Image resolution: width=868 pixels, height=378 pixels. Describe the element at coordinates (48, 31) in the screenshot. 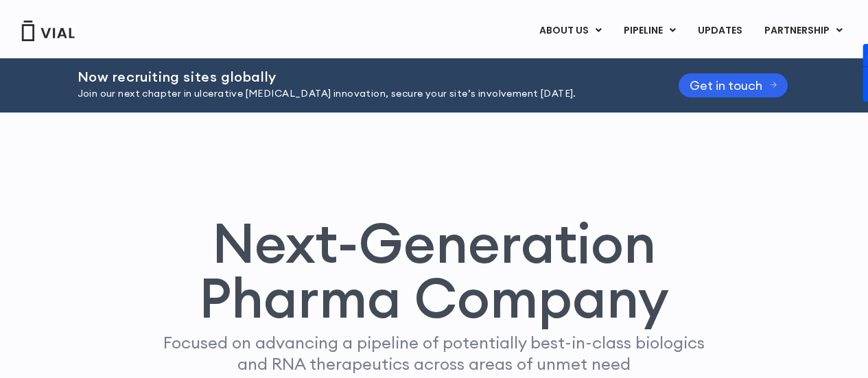

I see `img: Vial Logo` at that location.